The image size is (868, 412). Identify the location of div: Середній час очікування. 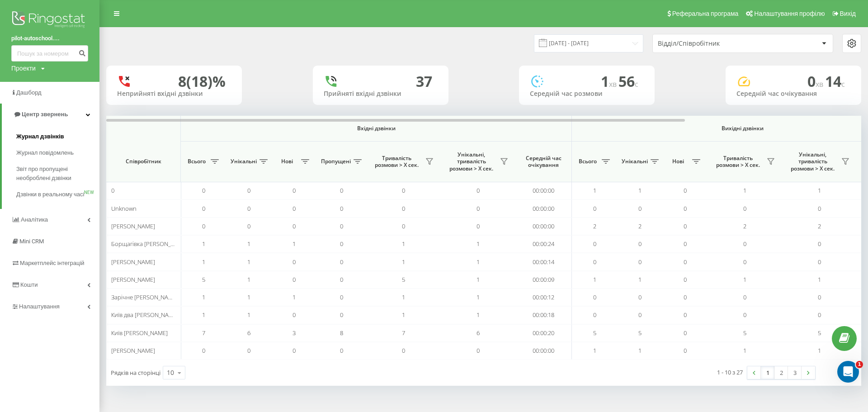
(793, 93).